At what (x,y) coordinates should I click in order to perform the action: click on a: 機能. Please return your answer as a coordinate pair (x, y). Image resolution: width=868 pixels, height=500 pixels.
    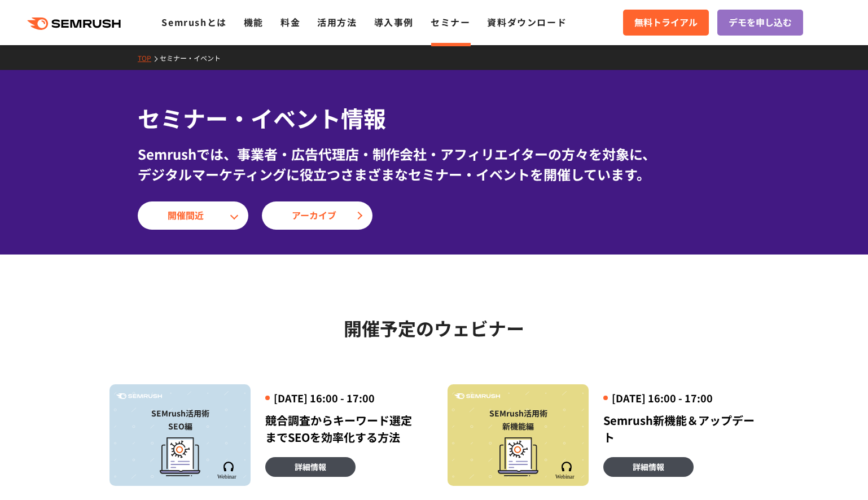
    Looking at the image, I should click on (253, 22).